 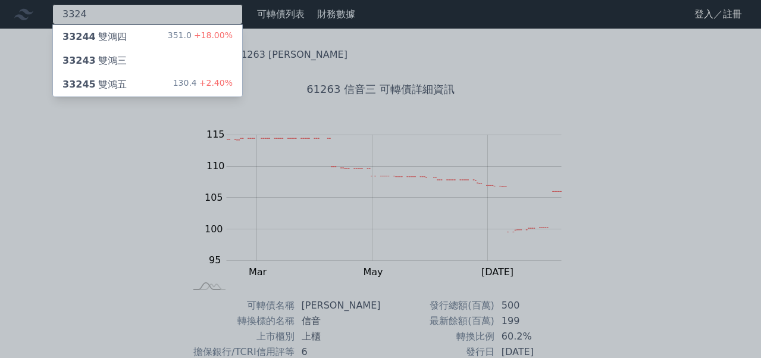 What do you see at coordinates (148, 37) in the screenshot?
I see `a: 33244雙鴻四 351.0+18.00%` at bounding box center [148, 37].